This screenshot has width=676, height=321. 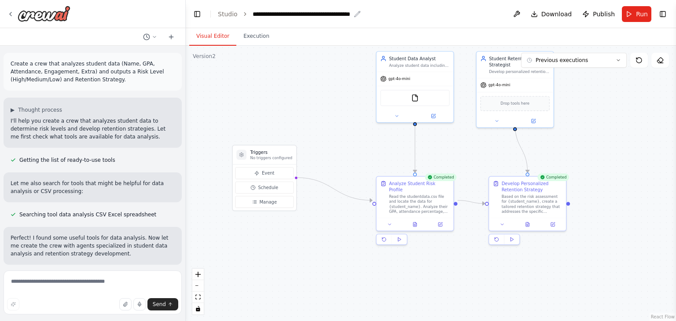 I want to click on div: Based on the risk assessment for {student_name}, create a tailored retention strategy that addres..., so click(x=532, y=204).